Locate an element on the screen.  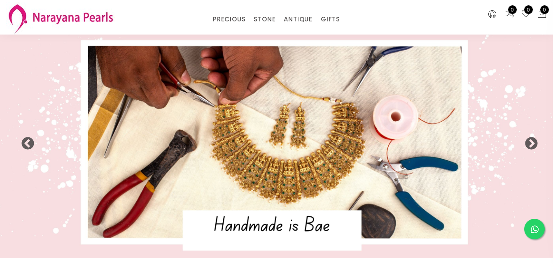
a: STONE is located at coordinates (264, 19).